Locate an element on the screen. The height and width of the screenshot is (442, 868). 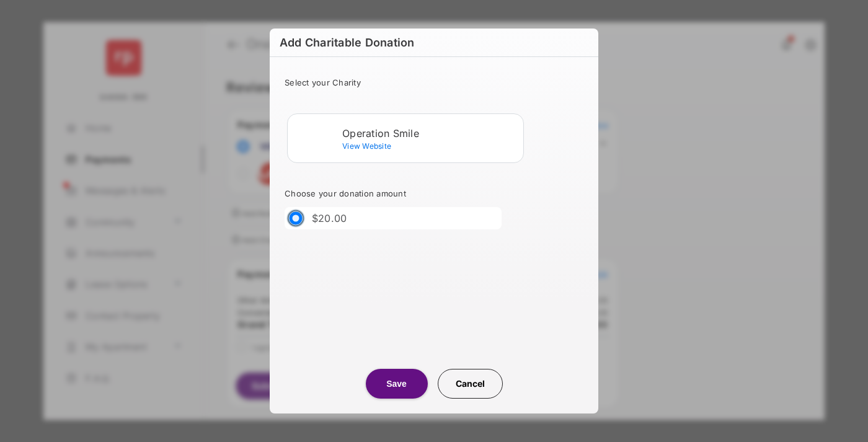
span: View Website is located at coordinates (366, 145).